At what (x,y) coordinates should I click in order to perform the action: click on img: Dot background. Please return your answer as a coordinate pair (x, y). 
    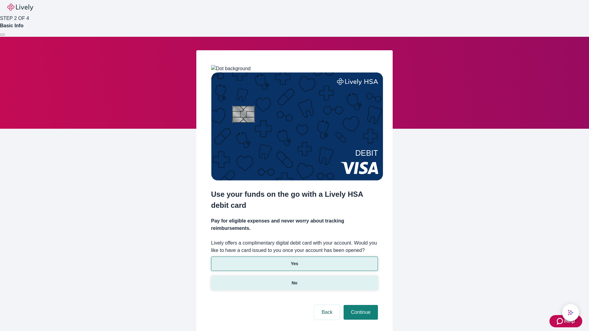
    Looking at the image, I should click on (231, 69).